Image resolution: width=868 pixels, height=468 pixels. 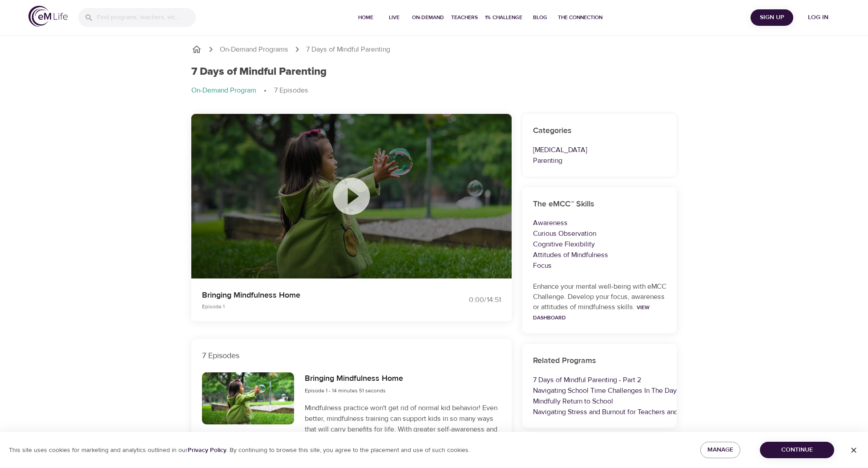 I want to click on span: Home, so click(x=366, y=17).